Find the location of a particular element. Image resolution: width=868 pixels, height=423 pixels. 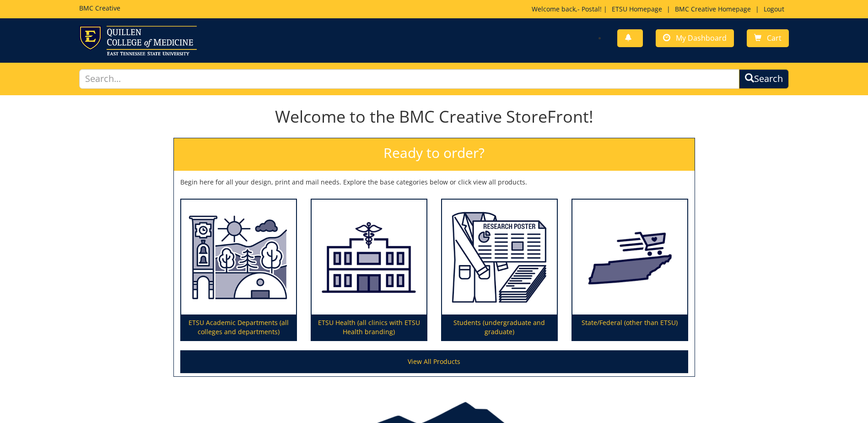

img: ETSU Health (all clinics with ETSU Health branding) is located at coordinates (369, 257).